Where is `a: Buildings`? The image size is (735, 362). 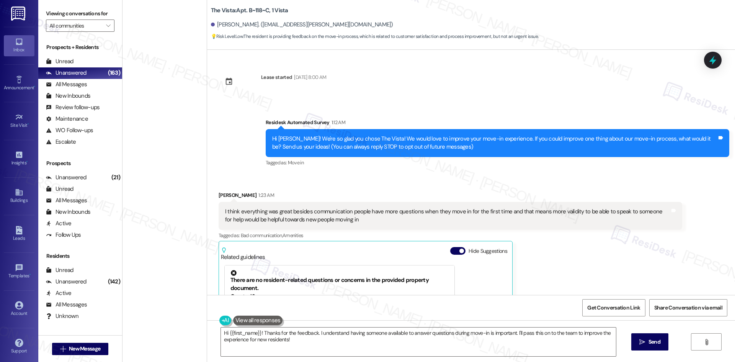 a: Buildings is located at coordinates (19, 196).